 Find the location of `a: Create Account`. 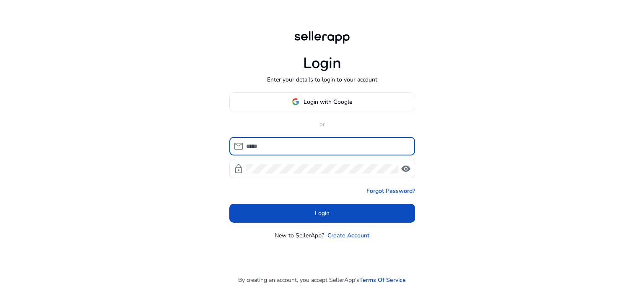

a: Create Account is located at coordinates (349, 235).